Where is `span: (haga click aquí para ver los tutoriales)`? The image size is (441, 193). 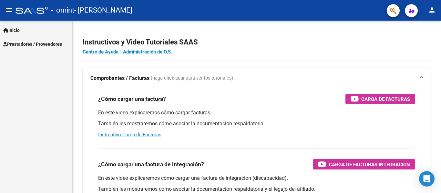 span: (haga click aquí para ver los tutoriales) is located at coordinates (192, 78).